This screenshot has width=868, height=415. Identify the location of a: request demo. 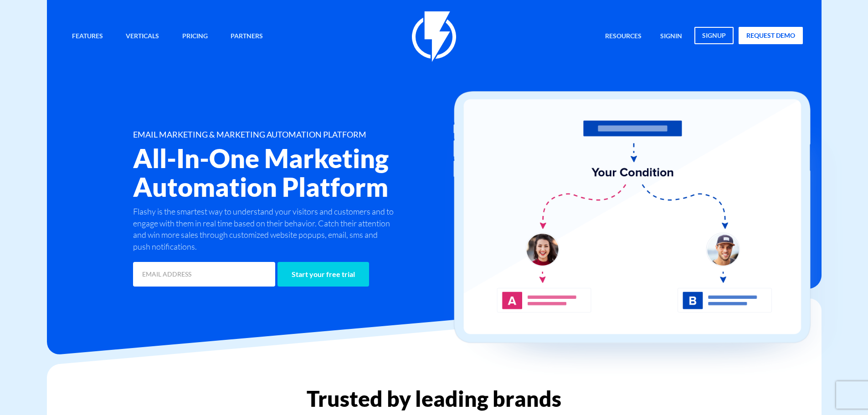
(771, 35).